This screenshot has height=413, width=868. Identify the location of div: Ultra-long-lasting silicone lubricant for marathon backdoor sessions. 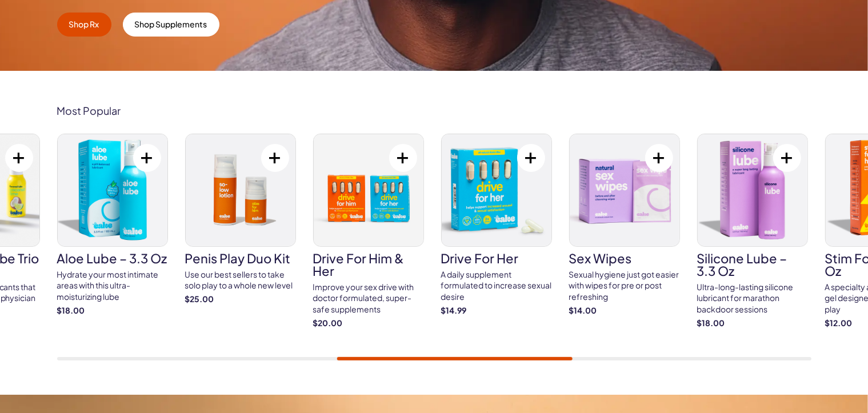
(753, 298).